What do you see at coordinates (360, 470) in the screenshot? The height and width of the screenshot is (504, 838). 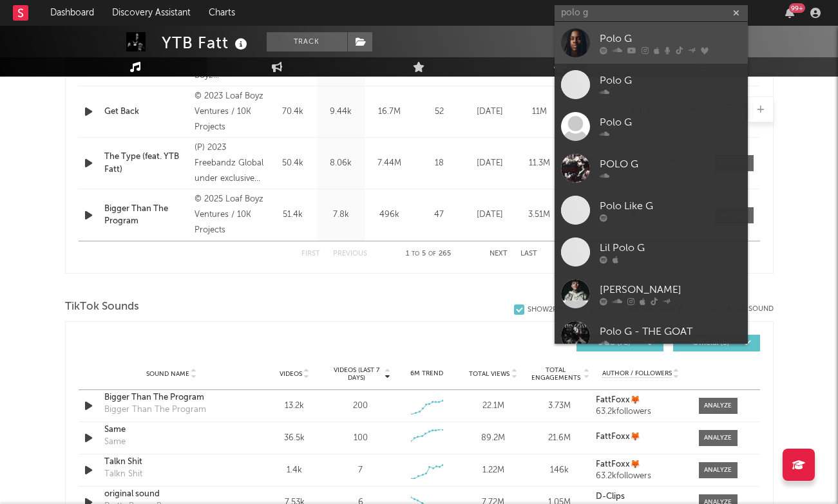 I see `div: 7` at bounding box center [360, 470].